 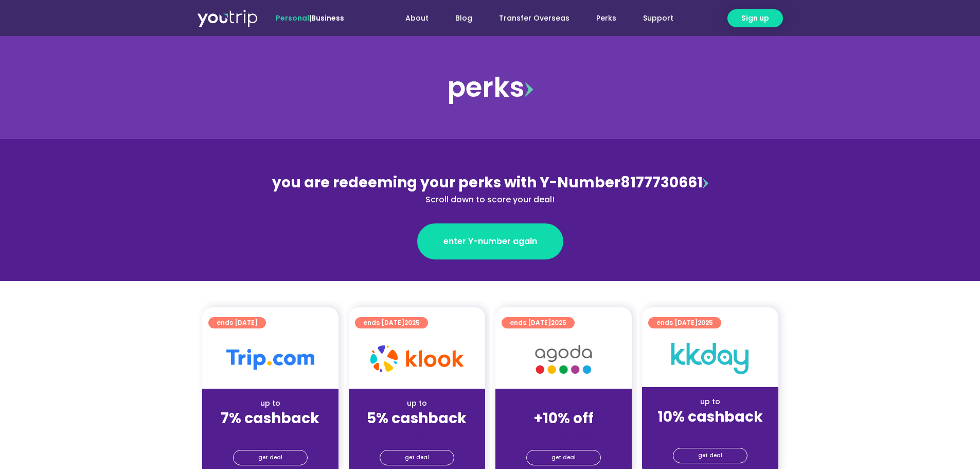 I want to click on strong: +10% off, so click(x=563, y=418).